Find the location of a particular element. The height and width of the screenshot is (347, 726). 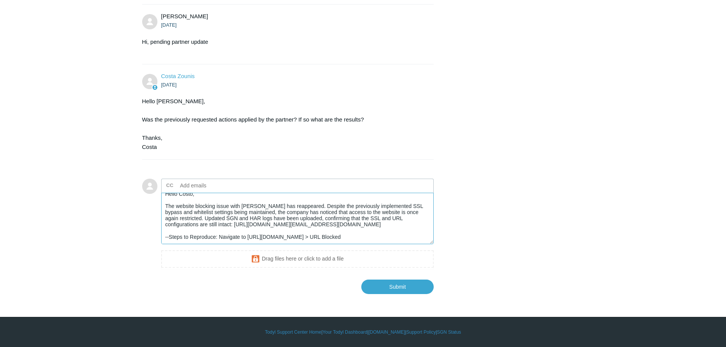

textarea: Add your reply is located at coordinates (298, 218).